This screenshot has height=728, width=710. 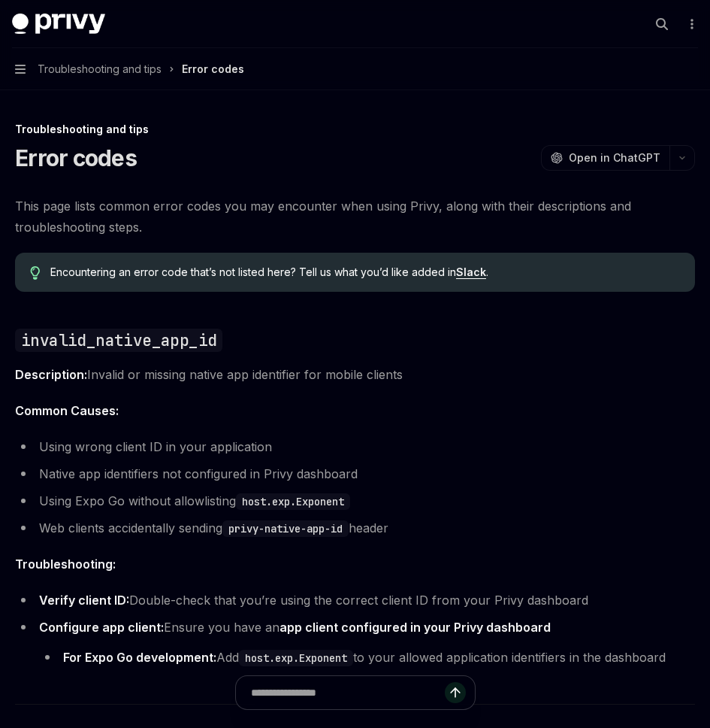 I want to click on button: Open in ChatGPT, so click(x=605, y=158).